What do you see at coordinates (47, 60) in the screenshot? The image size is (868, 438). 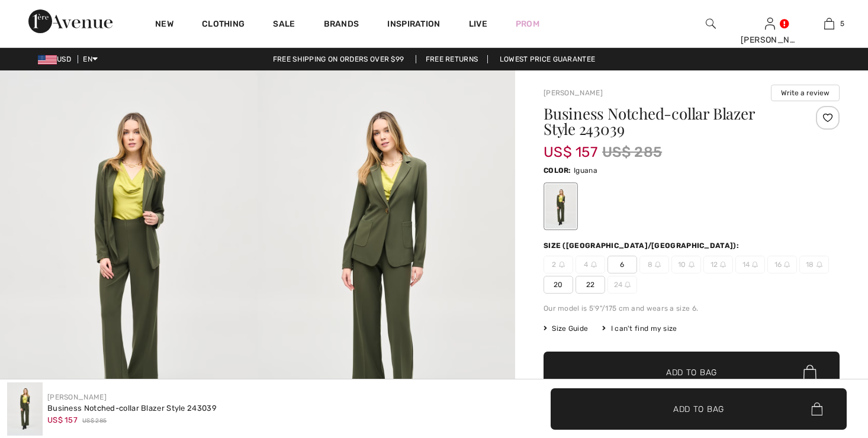 I see `img: US Dollar` at bounding box center [47, 60].